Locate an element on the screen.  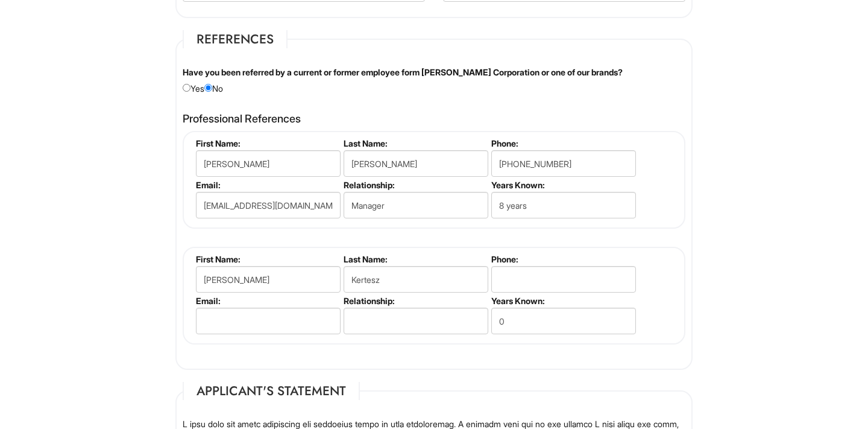
legend: References is located at coordinates (235, 39).